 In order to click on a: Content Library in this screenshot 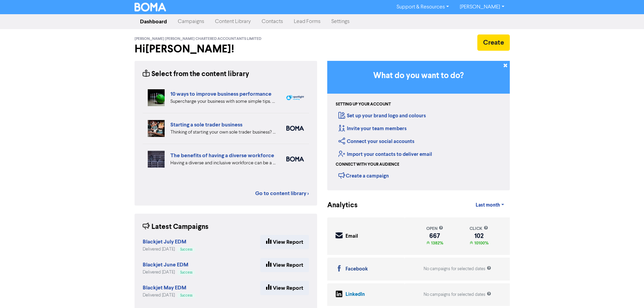, I will do `click(233, 21)`.